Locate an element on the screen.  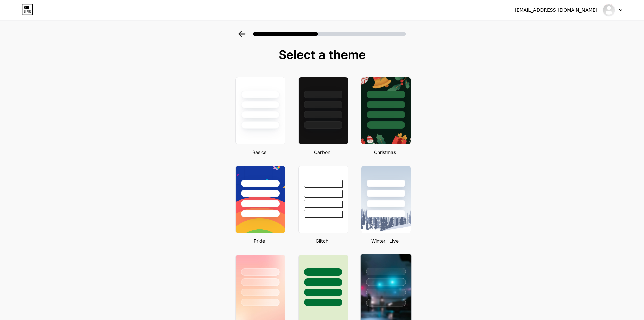
div: Pride is located at coordinates (259, 241).